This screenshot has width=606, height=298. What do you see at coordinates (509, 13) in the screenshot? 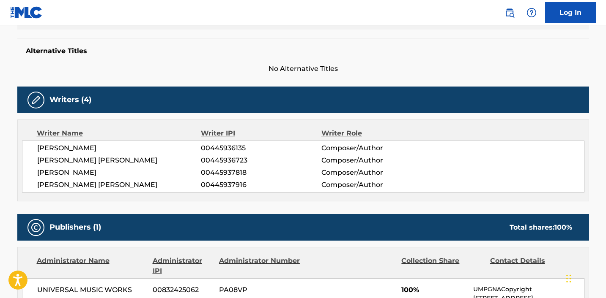
I see `img: search` at bounding box center [509, 13].